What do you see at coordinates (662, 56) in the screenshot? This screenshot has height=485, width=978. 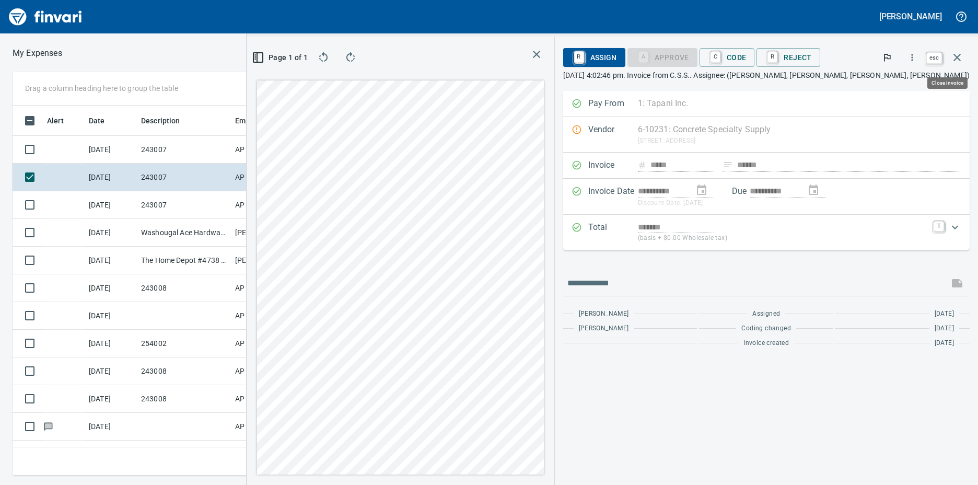 I see `div: Coding Required` at bounding box center [662, 56].